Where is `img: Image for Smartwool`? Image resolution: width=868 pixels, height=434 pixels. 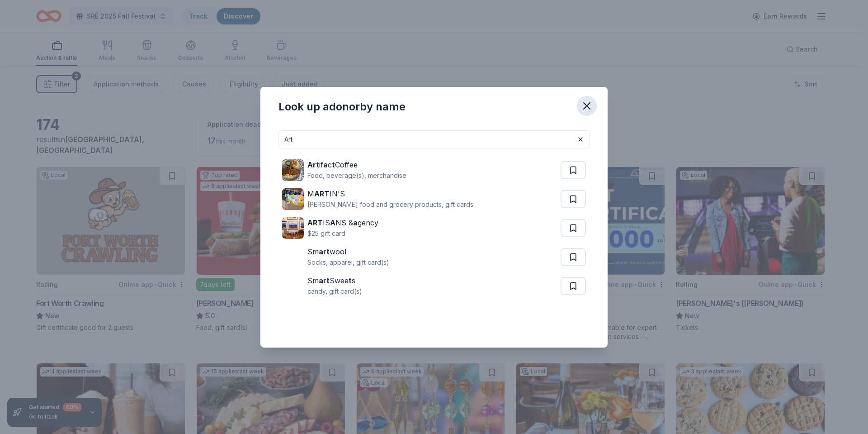
img: Image for Smartwool is located at coordinates (293, 257).